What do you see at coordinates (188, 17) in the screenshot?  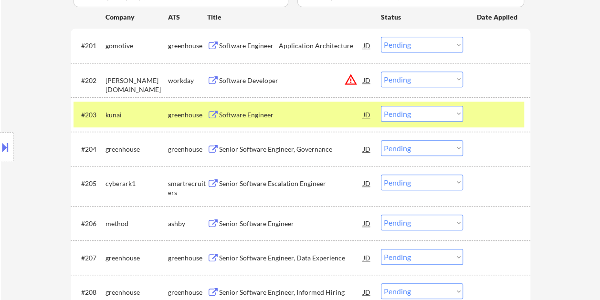 I see `div: ATS` at bounding box center [188, 17].